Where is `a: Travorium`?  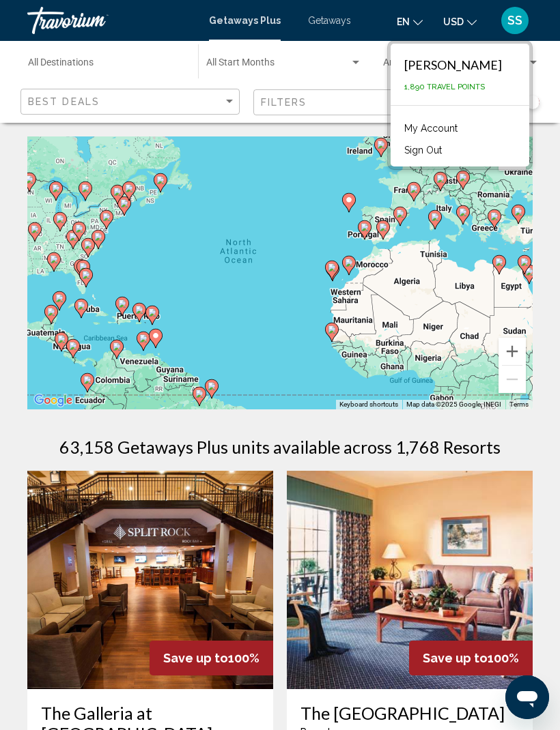 a: Travorium is located at coordinates (111, 20).